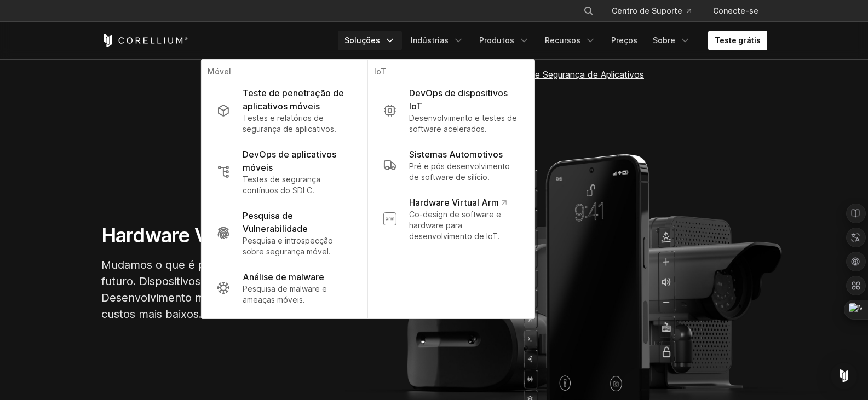 Image resolution: width=868 pixels, height=400 pixels. I want to click on font: IoT, so click(380, 71).